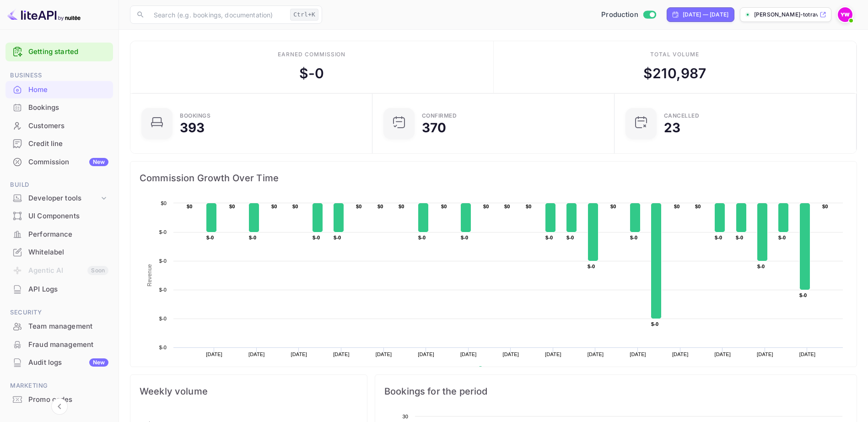 This screenshot has width=868, height=422. Describe the element at coordinates (59, 107) in the screenshot. I see `a: Bookings` at that location.